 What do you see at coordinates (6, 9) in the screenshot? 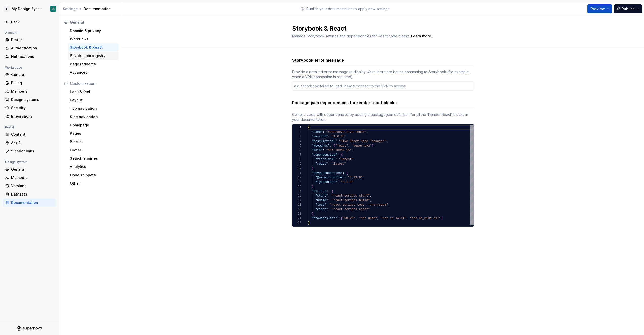
I see `div: F` at bounding box center [6, 9].